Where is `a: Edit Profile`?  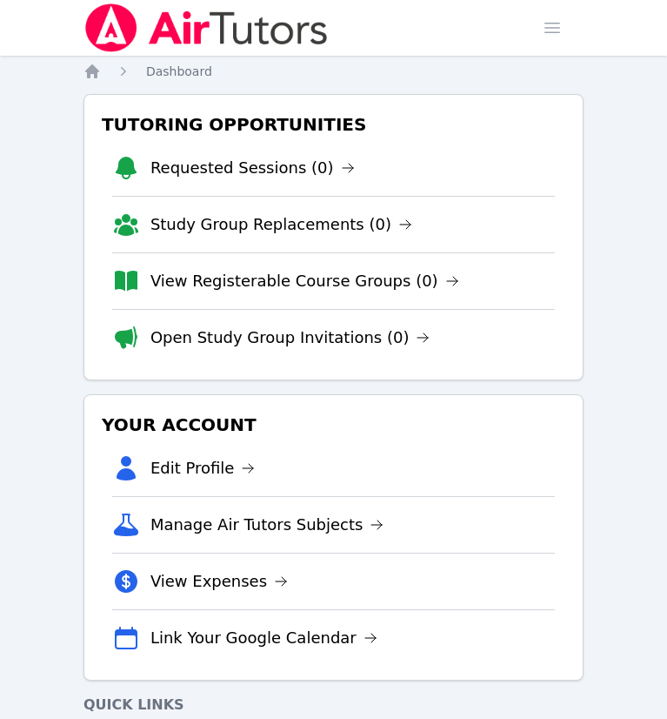 a: Edit Profile is located at coordinates (203, 468).